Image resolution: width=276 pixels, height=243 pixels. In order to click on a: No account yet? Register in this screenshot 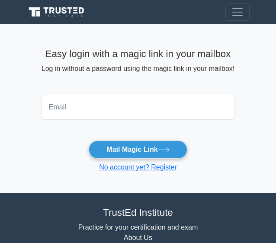, I will do `click(138, 167)`.